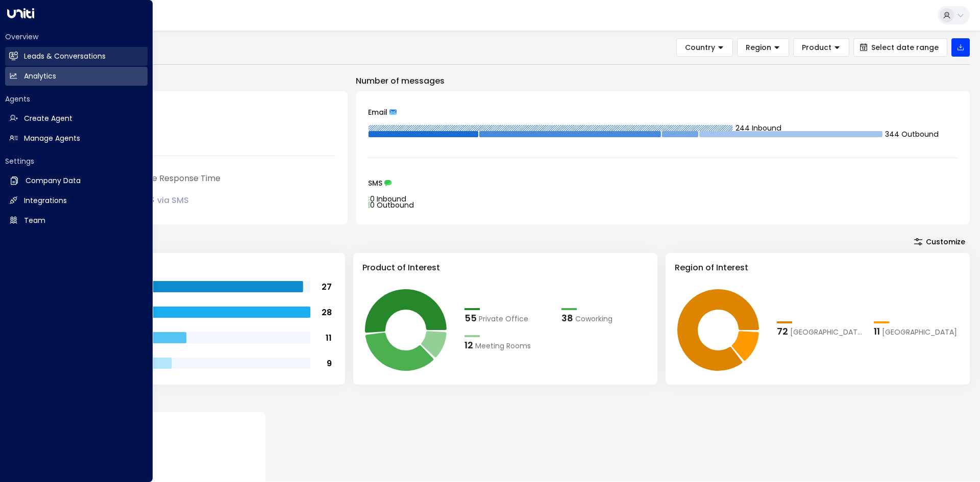 This screenshot has width=980, height=482. I want to click on button: Select date range, so click(900, 48).